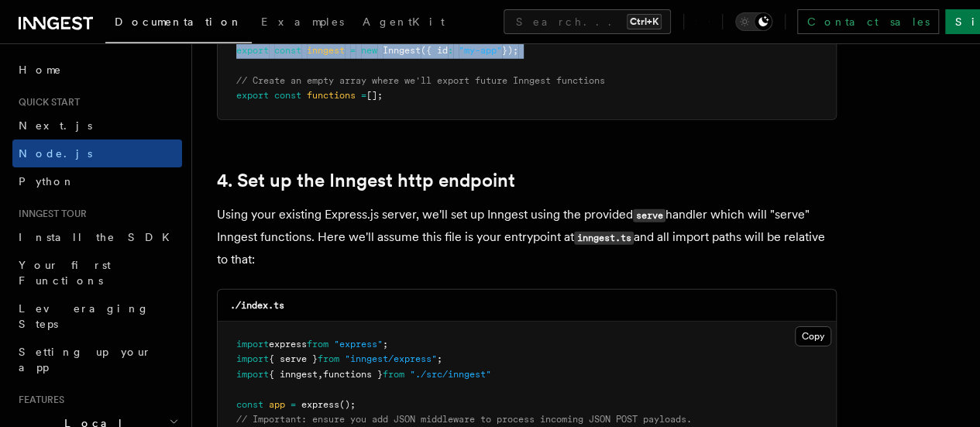  I want to click on button: Search...Ctrl+K, so click(587, 22).